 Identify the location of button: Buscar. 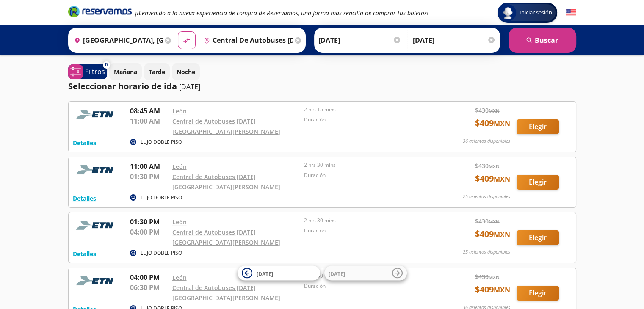
(543, 40).